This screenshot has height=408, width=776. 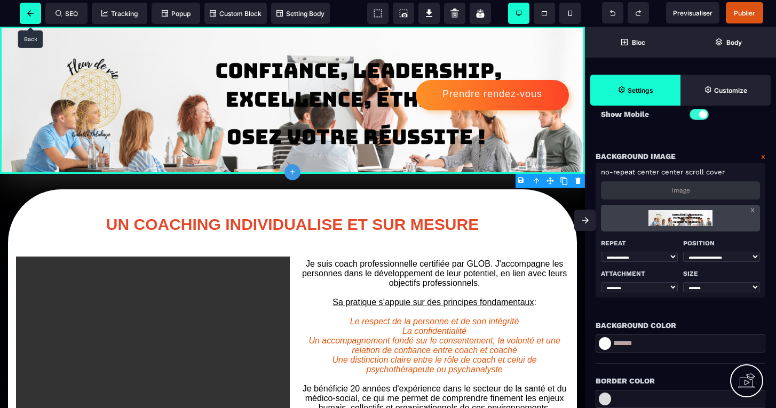 What do you see at coordinates (300, 13) in the screenshot?
I see `span: Setting Body` at bounding box center [300, 13].